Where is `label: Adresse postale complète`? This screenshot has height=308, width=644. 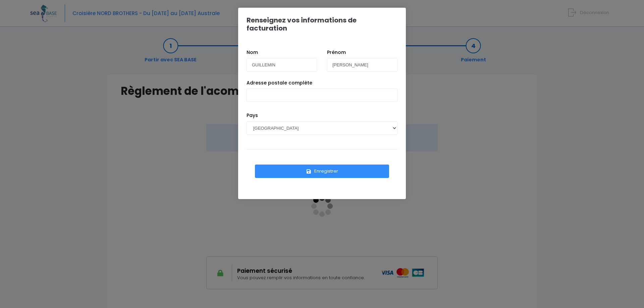 label: Adresse postale complète is located at coordinates (280, 83).